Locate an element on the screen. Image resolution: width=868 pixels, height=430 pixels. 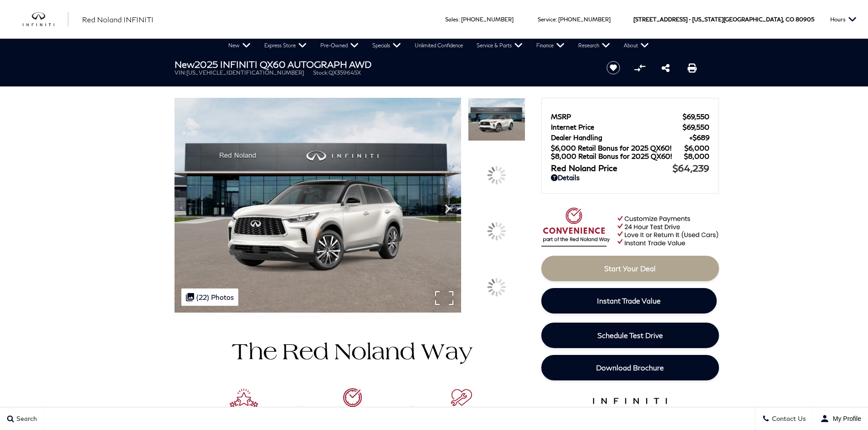
a: Internet Price $69,550 is located at coordinates (630, 127).